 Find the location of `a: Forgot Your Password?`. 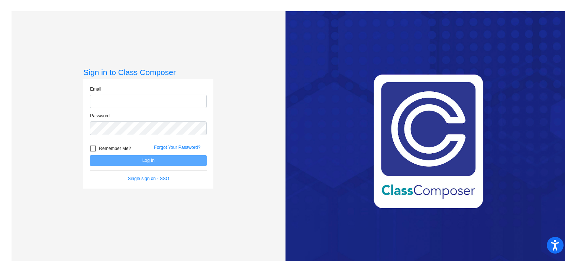

a: Forgot Your Password? is located at coordinates (177, 148).